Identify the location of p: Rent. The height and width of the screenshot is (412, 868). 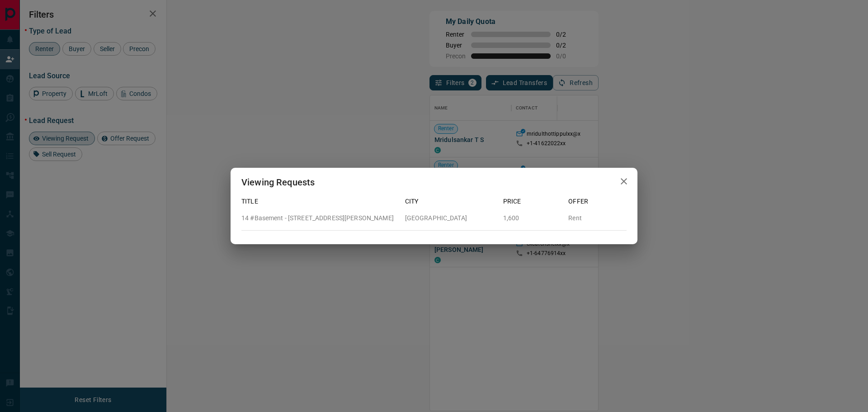
(597, 218).